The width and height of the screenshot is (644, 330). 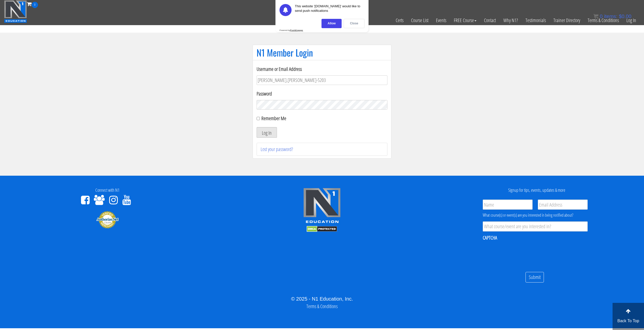 What do you see at coordinates (322, 206) in the screenshot?
I see `img: n1-edu-logo` at bounding box center [322, 206].